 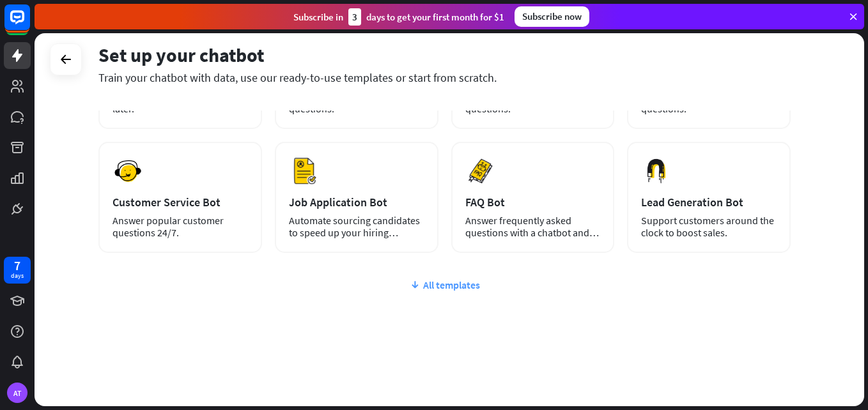 What do you see at coordinates (17, 393) in the screenshot?
I see `div: AT` at bounding box center [17, 393].